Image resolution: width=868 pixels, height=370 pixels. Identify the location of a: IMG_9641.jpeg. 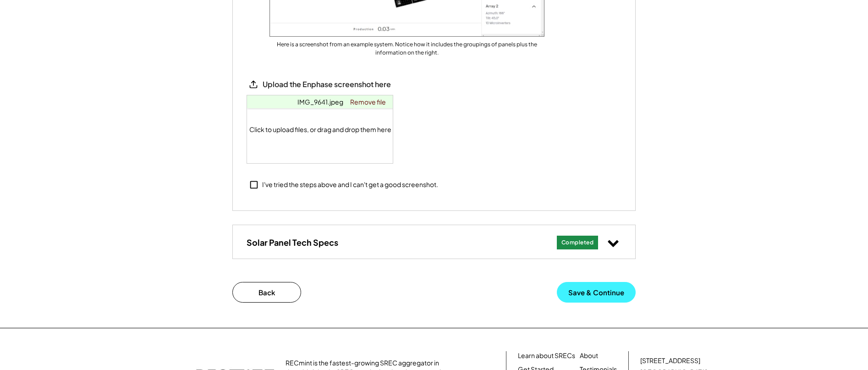
(320, 102).